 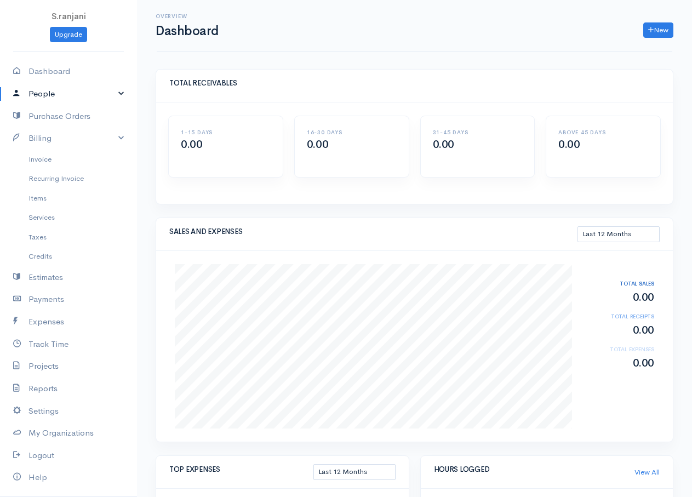 I want to click on h5: SALES AND EXPENSES, so click(x=373, y=232).